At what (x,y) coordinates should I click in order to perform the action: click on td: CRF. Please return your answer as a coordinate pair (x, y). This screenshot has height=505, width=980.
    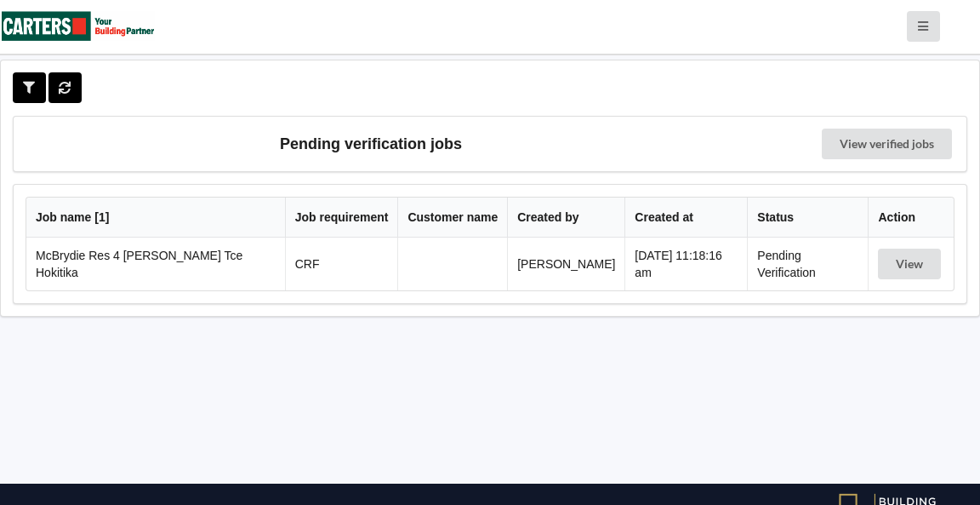
    Looking at the image, I should click on (341, 264).